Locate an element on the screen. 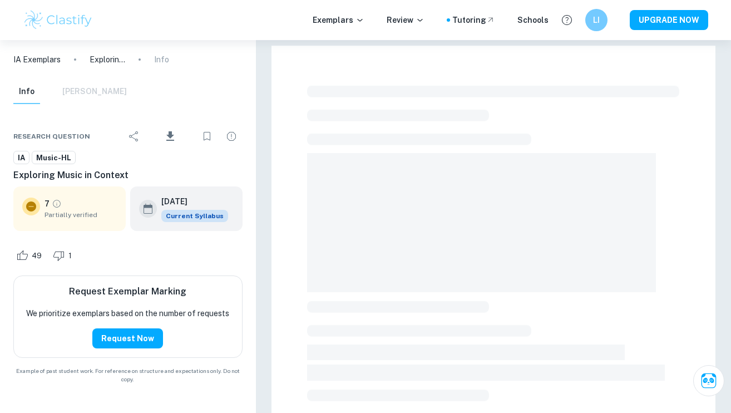 The width and height of the screenshot is (731, 413). div: Like is located at coordinates (31, 255).